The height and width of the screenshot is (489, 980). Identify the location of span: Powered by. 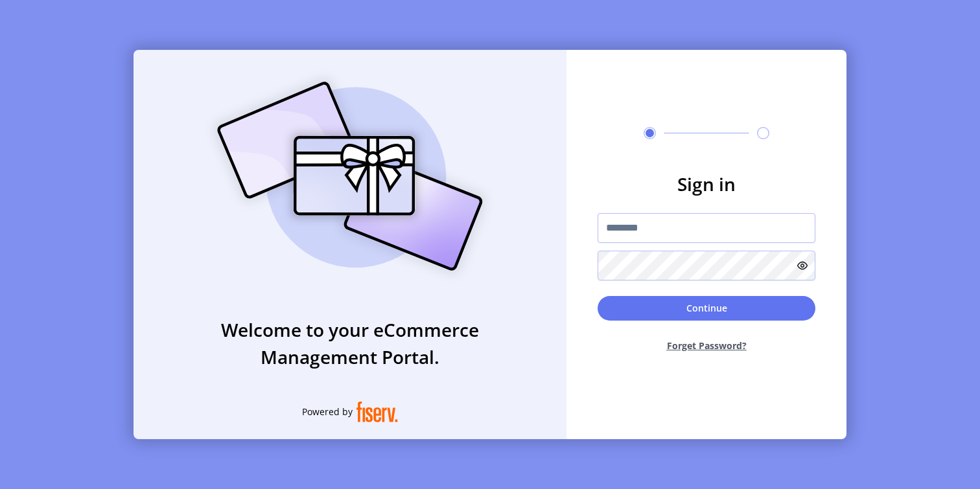
(327, 412).